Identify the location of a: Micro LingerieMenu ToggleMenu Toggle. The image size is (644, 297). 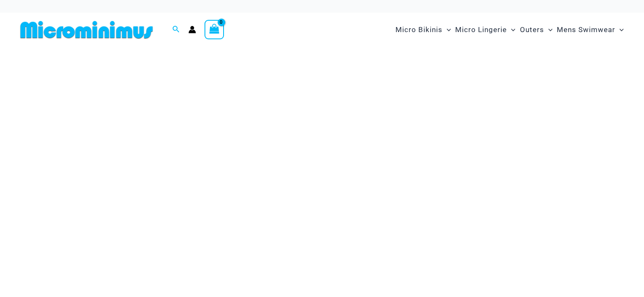
(485, 29).